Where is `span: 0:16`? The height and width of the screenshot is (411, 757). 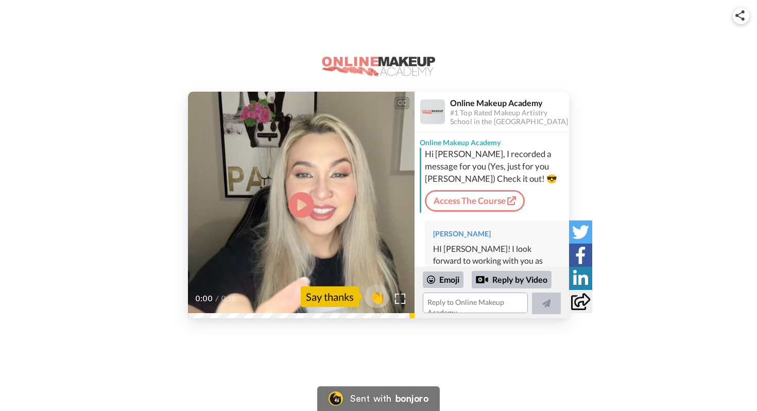
span: 0:16 is located at coordinates (230, 299).